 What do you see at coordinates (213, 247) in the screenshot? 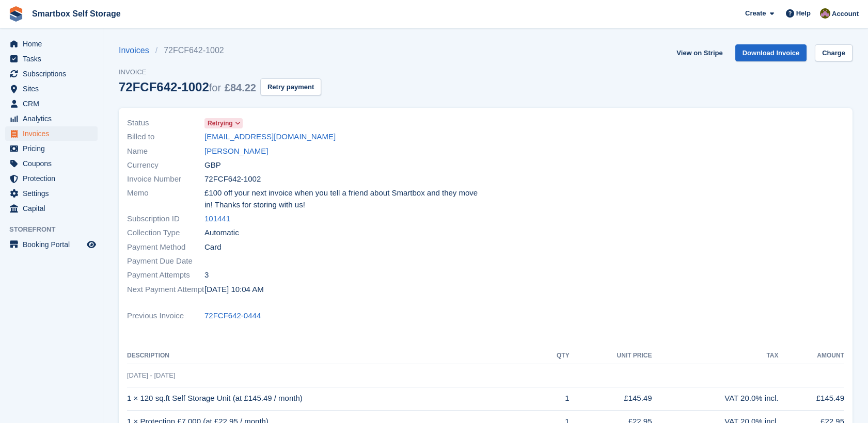
I see `span: Card` at bounding box center [213, 247].